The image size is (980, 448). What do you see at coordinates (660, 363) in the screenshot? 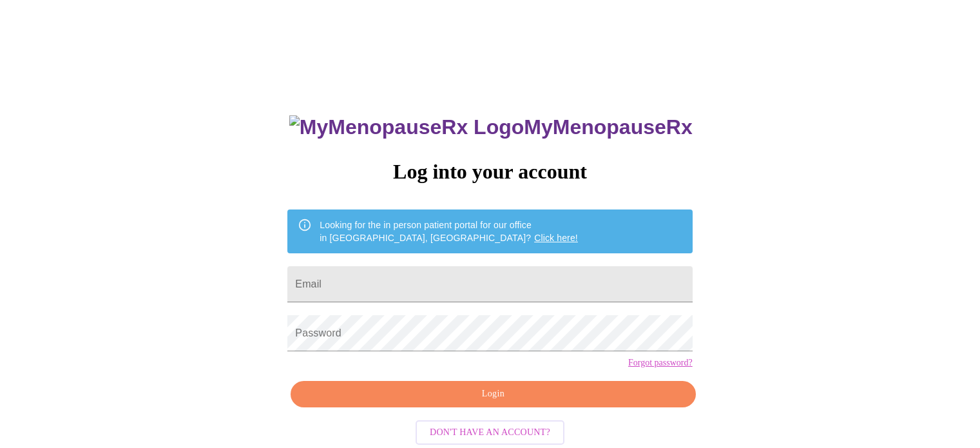
I see `a: Forgot password?` at bounding box center [660, 363].